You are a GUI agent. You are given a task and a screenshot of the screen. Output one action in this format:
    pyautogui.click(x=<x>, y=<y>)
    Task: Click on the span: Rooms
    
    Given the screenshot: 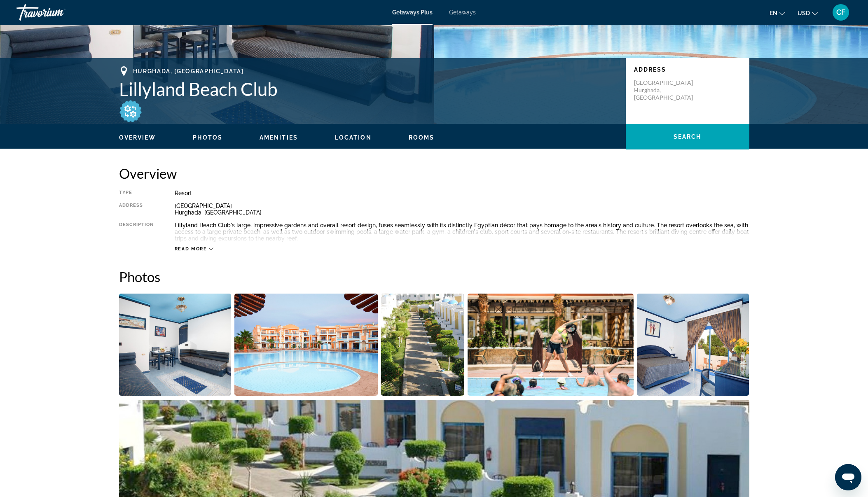 What is the action you would take?
    pyautogui.click(x=422, y=138)
    